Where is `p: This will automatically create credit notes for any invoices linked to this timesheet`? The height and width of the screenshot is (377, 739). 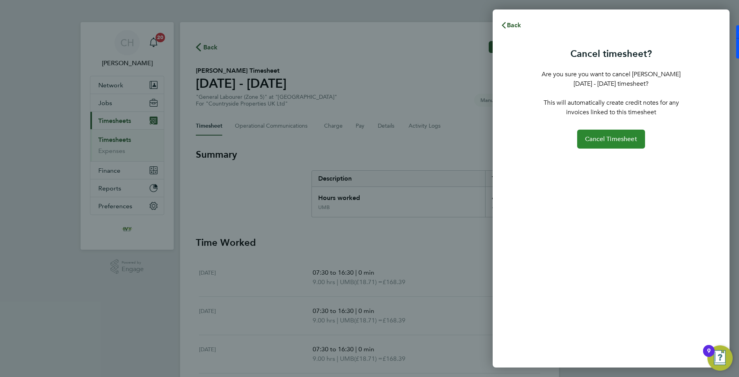
p: This will automatically create credit notes for any invoices linked to this timesheet is located at coordinates (611, 107).